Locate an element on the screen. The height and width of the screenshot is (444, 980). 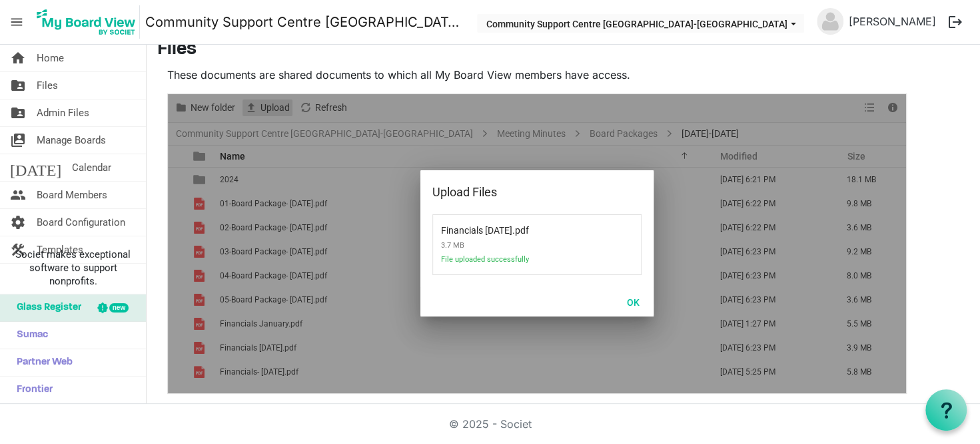
span: Sumac is located at coordinates (28, 335).